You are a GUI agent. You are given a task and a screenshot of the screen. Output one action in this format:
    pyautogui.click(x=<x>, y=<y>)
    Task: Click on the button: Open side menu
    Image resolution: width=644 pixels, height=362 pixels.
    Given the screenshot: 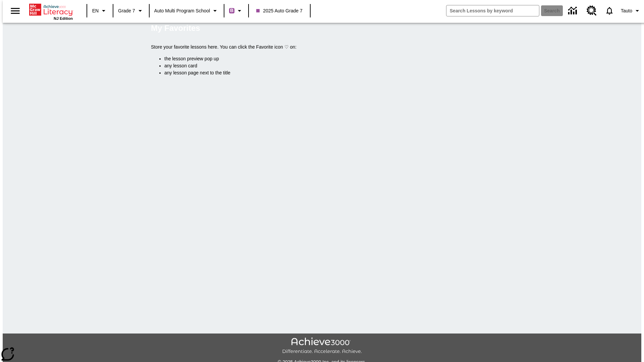 What is the action you would take?
    pyautogui.click(x=15, y=11)
    